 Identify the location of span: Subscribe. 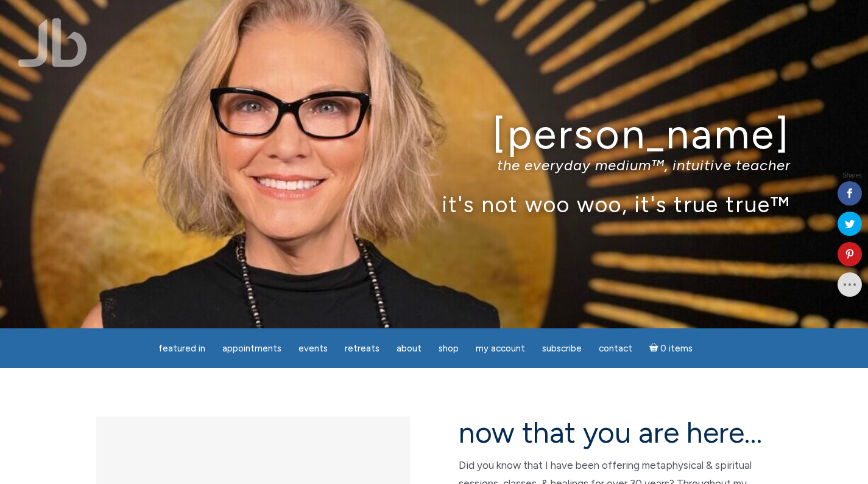
(561, 349).